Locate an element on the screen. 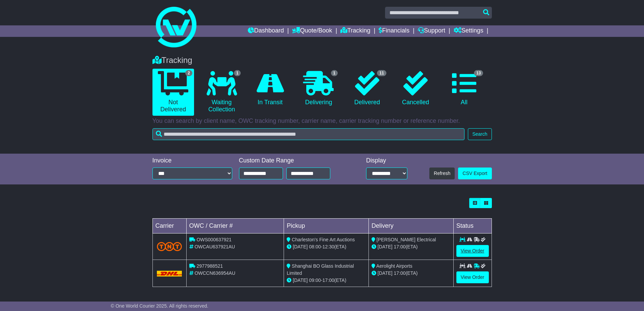 This screenshot has width=644, height=311. a: Tracking is located at coordinates (356, 31).